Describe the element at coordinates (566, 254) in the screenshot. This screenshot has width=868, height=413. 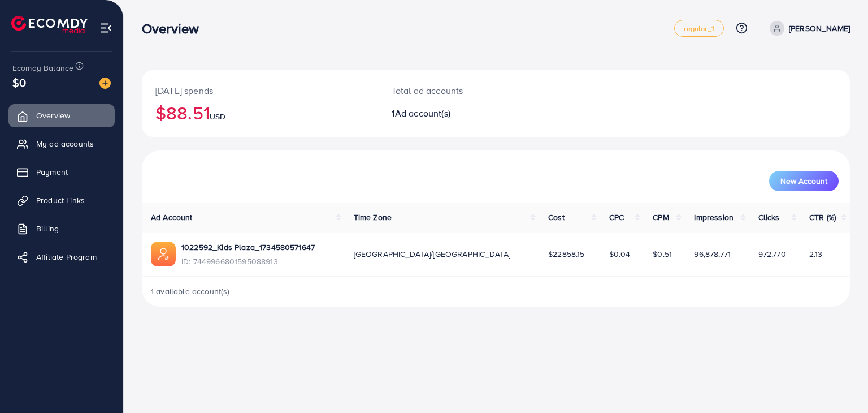
I see `span: $22858.15` at that location.